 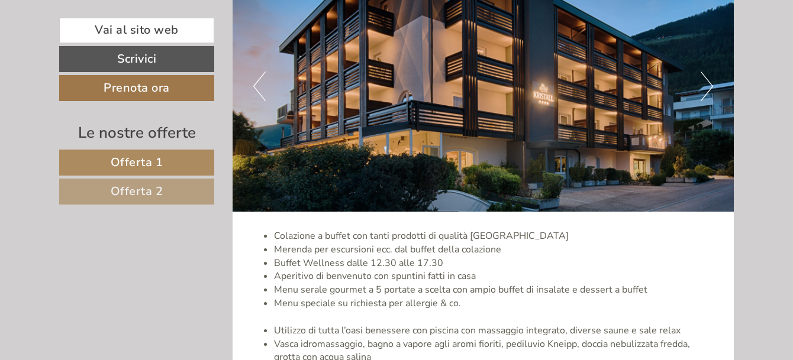 What do you see at coordinates (137, 162) in the screenshot?
I see `span: Offerta 1` at bounding box center [137, 162].